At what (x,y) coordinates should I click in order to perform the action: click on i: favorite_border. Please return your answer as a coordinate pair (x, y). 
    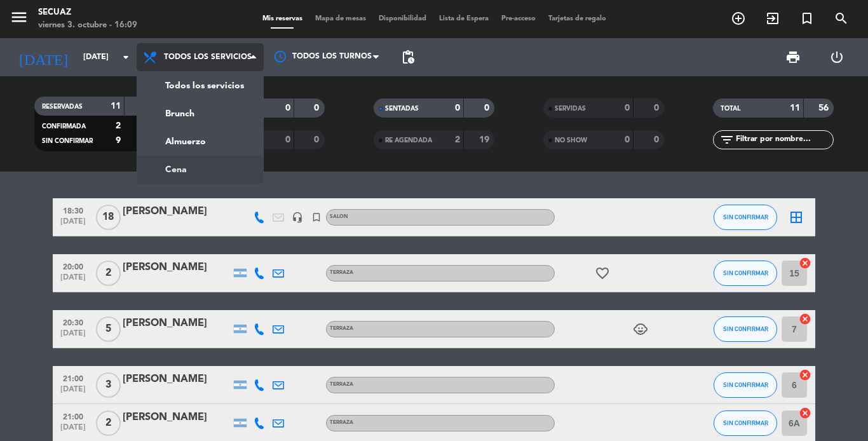
    Looking at the image, I should click on (603, 273).